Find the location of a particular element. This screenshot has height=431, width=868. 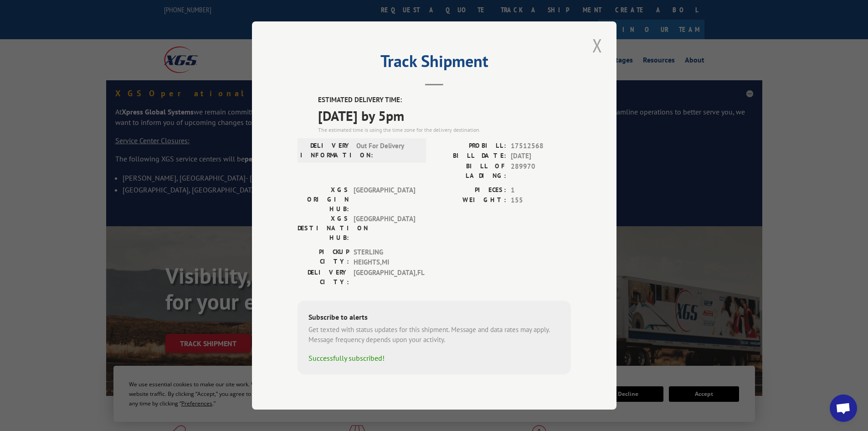

label: DELIVERY CITY: is located at coordinates (323, 277).